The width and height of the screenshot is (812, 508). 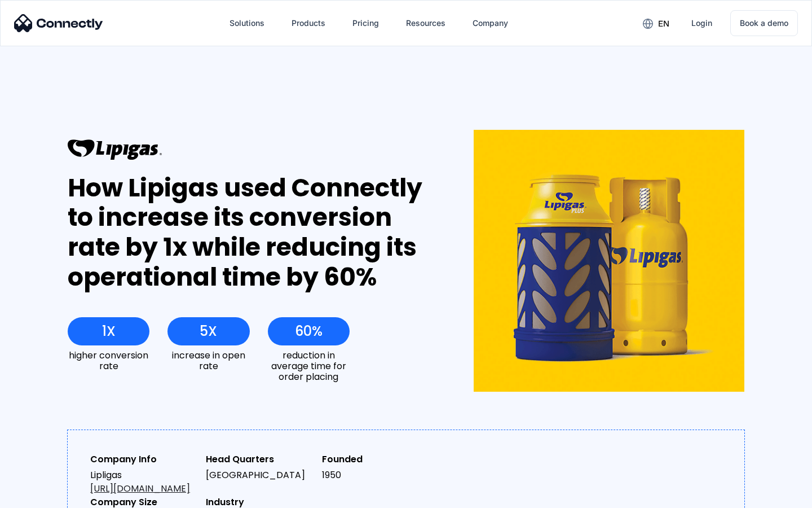 What do you see at coordinates (701, 23) in the screenshot?
I see `a: Login` at bounding box center [701, 23].